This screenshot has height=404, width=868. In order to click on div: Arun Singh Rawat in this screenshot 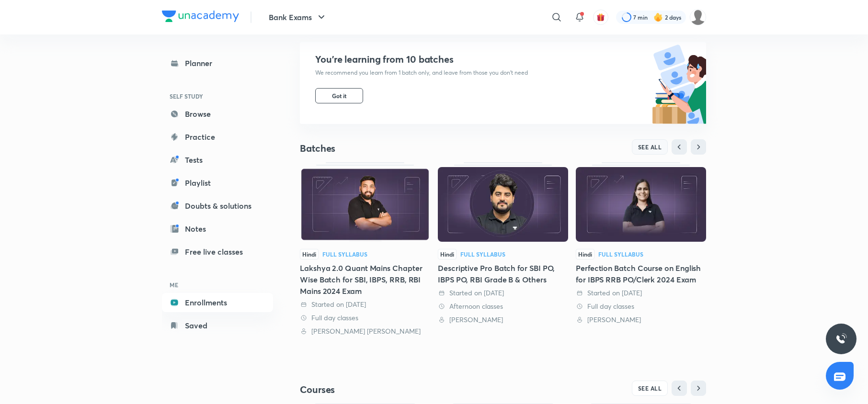, I will do `click(365, 331)`.